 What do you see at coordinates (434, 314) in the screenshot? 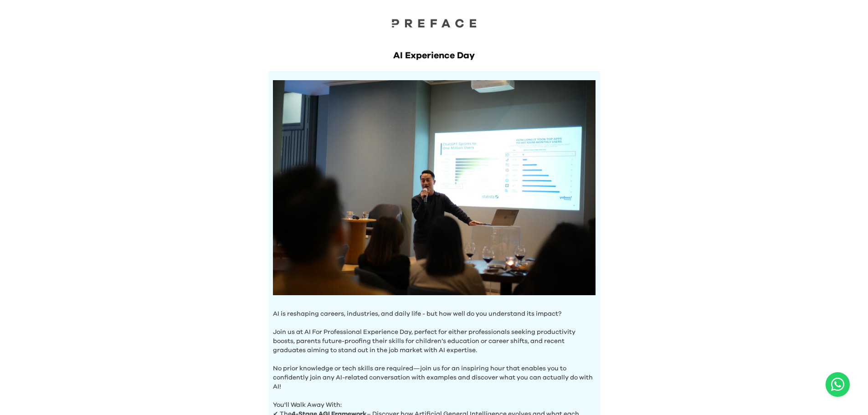
I see `p: AI is reshaping careers, industries, and daily life - but how well do you understand its impact?` at bounding box center [434, 314].